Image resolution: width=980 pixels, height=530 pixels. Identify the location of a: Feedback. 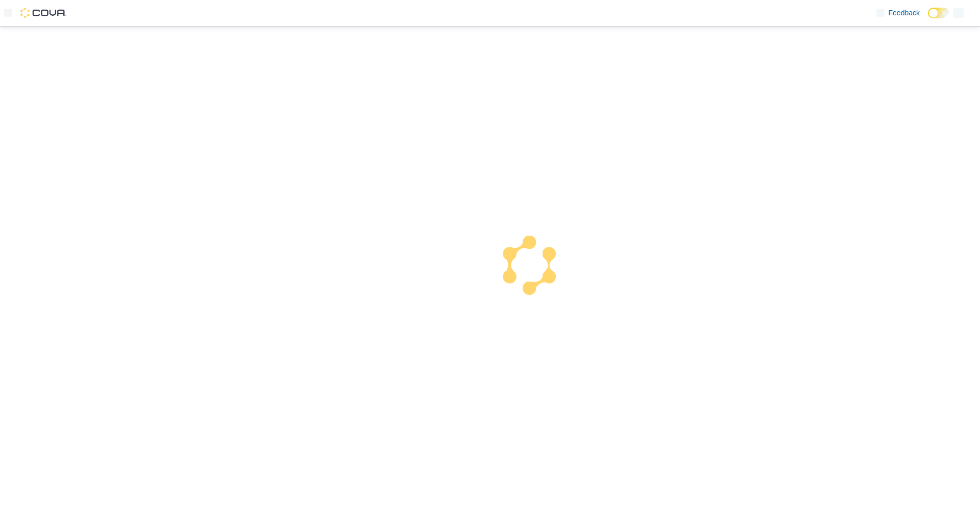
(897, 12).